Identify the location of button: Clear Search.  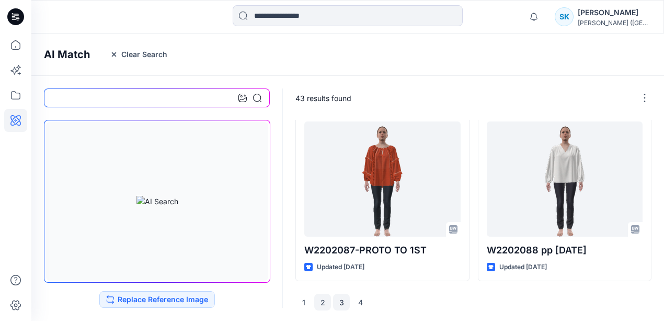
(139, 54).